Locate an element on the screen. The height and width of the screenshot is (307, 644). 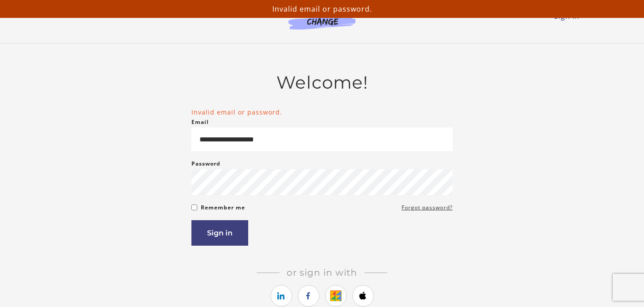
a: https://courses.thinkific.com/users/auth/linkedin?ss%5Breferral%5D=&ss%5Buser_return_to%5D=&ss%5B... is located at coordinates (281, 296).